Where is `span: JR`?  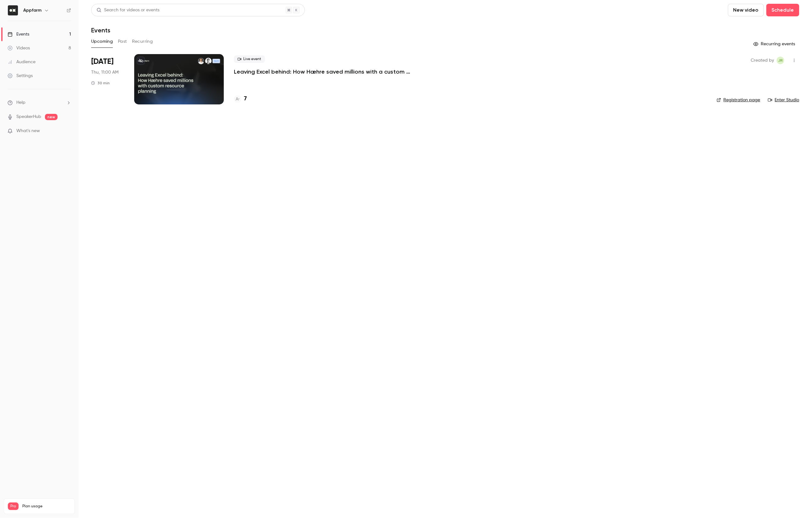 span: JR is located at coordinates (780, 60).